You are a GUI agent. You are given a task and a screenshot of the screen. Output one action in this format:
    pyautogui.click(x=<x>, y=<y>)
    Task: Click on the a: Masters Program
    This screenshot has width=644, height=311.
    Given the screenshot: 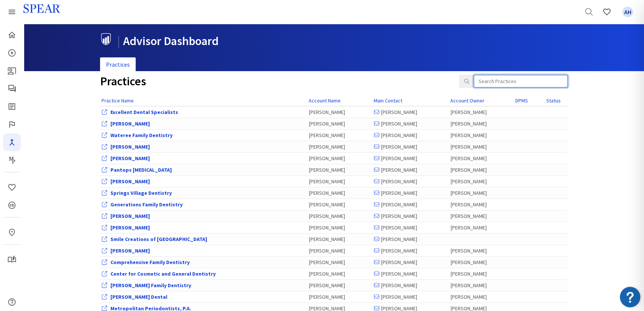 What is the action you would take?
    pyautogui.click(x=12, y=160)
    